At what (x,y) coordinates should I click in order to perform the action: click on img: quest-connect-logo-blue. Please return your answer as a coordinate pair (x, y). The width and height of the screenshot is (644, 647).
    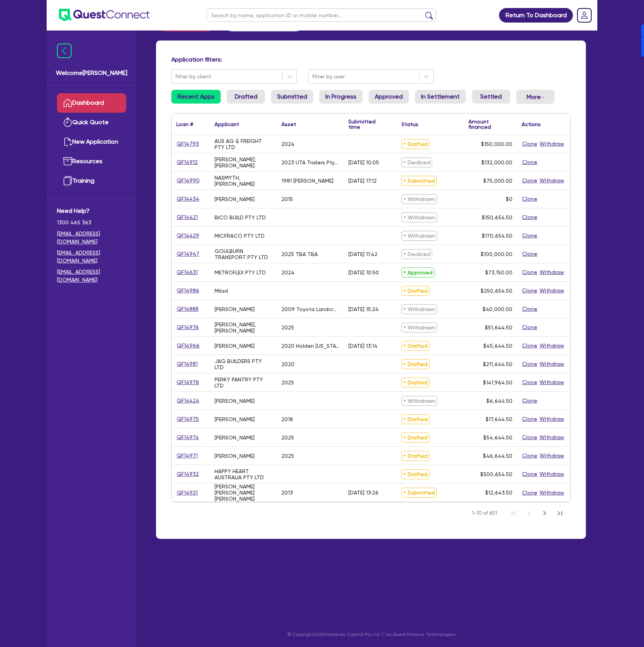
    Looking at the image, I should click on (104, 15).